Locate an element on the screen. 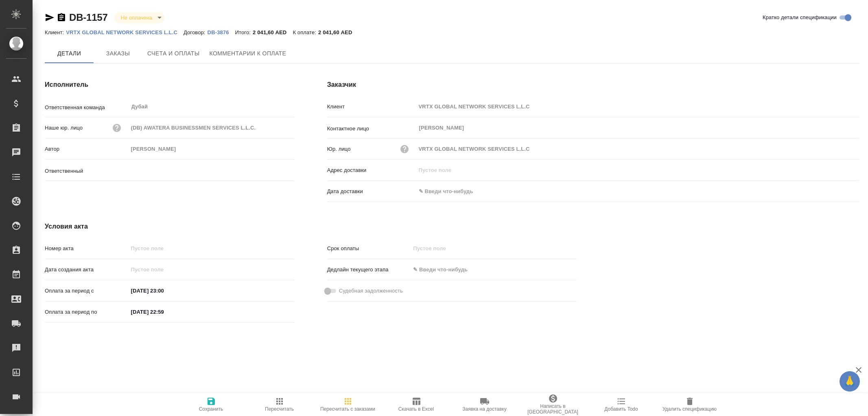  span: Кратко детали спецификации is located at coordinates (799, 18).